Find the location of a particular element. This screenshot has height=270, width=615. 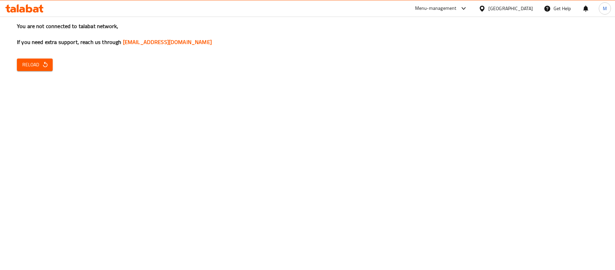

div: Menu-management is located at coordinates (436, 8).